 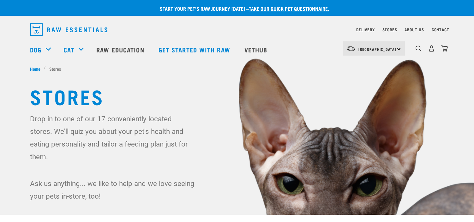 What do you see at coordinates (113, 190) in the screenshot?
I see `p: Ask us anything... we like to help and we love seeing your pets in-store, too!` at bounding box center [113, 190].